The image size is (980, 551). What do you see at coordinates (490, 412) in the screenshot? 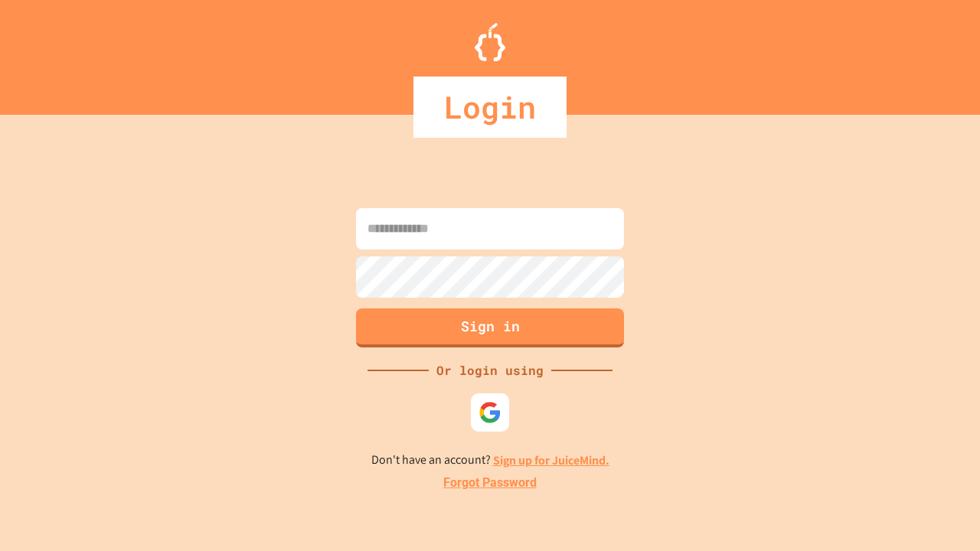
I see `img: google-icon.svg` at bounding box center [490, 412].